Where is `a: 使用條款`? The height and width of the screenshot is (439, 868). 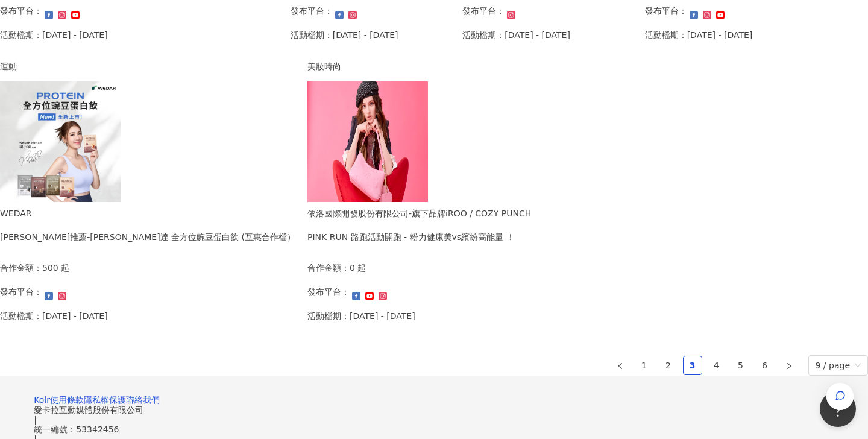
a: 使用條款 is located at coordinates (67, 400).